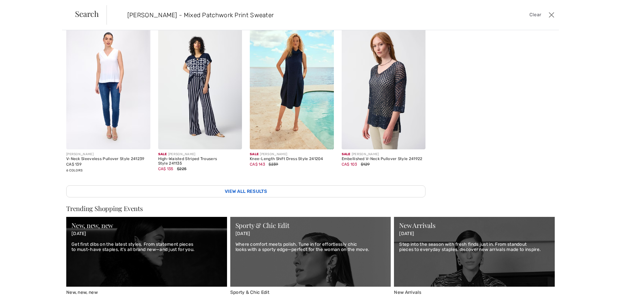 The height and width of the screenshot is (300, 621). Describe the element at coordinates (474, 248) in the screenshot. I see `p: Step into the season with fresh finds just in. From standout pieces to everyday staples, discover...` at that location.